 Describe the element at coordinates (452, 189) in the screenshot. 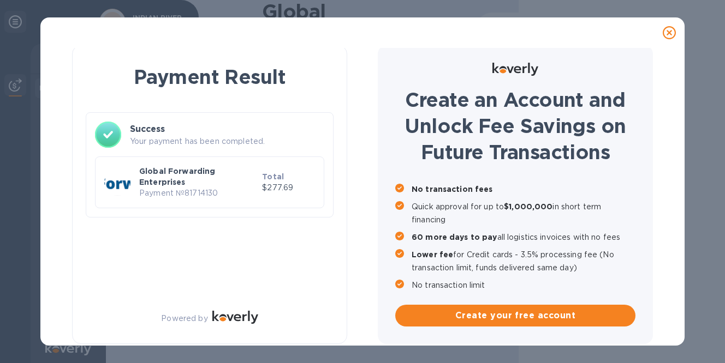

I see `b: No transaction fees` at that location.